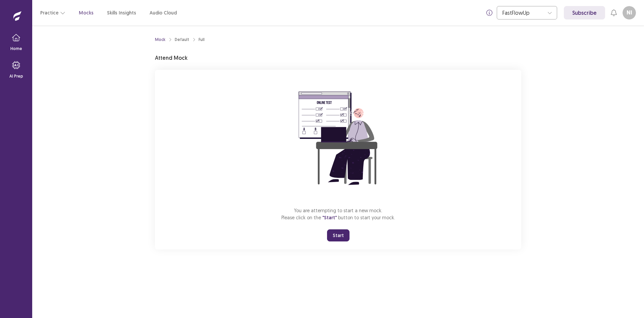 The image size is (644, 318). I want to click on nav: breadcrumb, so click(180, 40).